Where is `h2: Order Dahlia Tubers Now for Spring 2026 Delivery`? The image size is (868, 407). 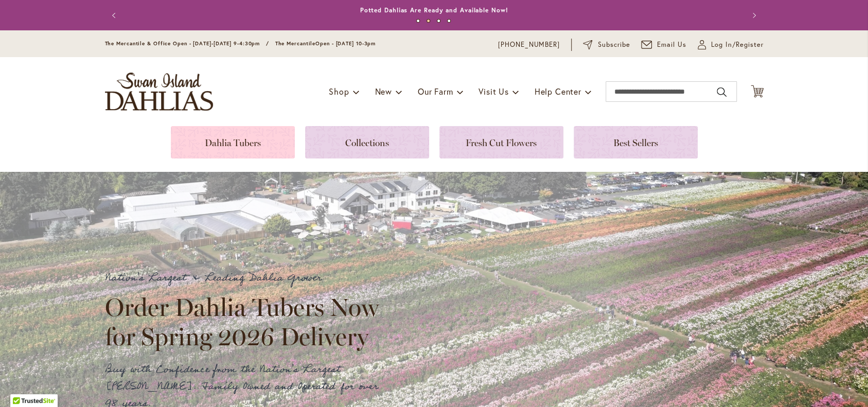
h2: Order Dahlia Tubers Now for Spring 2026 Delivery is located at coordinates (246, 321).